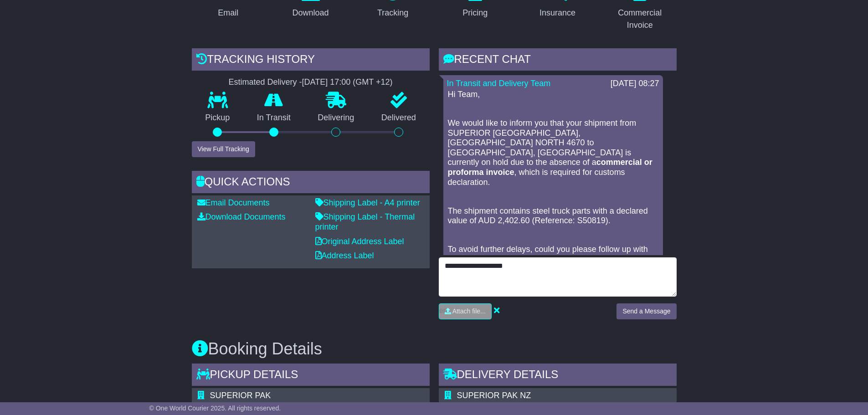  Describe the element at coordinates (233, 203) in the screenshot. I see `a: Email Documents` at that location.